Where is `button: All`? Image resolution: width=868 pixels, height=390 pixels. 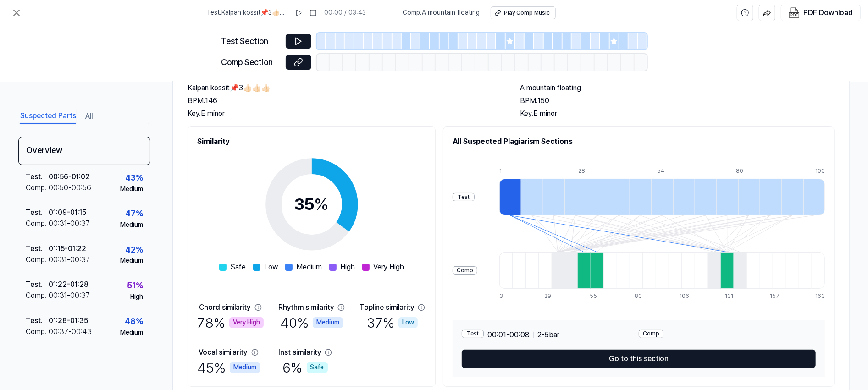 button: All is located at coordinates (89, 117).